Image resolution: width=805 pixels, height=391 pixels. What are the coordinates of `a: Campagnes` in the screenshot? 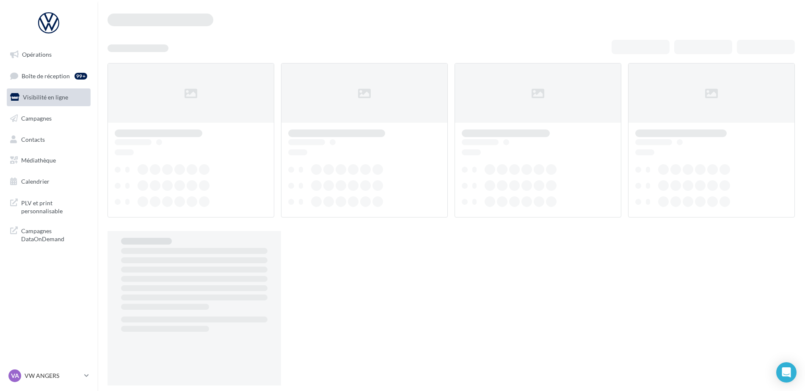 It's located at (49, 119).